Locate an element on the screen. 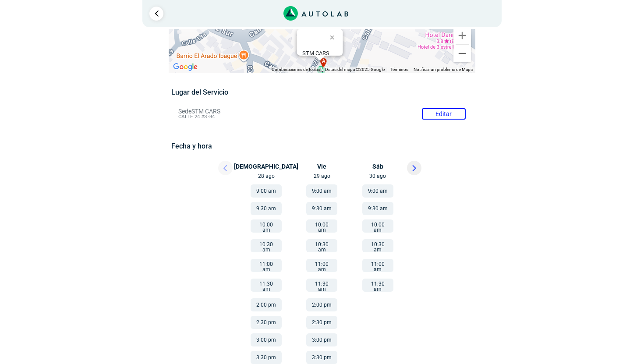 The height and width of the screenshot is (364, 644). a: Abre esta zona en Google Maps (se abre en una nueva ventana) is located at coordinates (186, 67).